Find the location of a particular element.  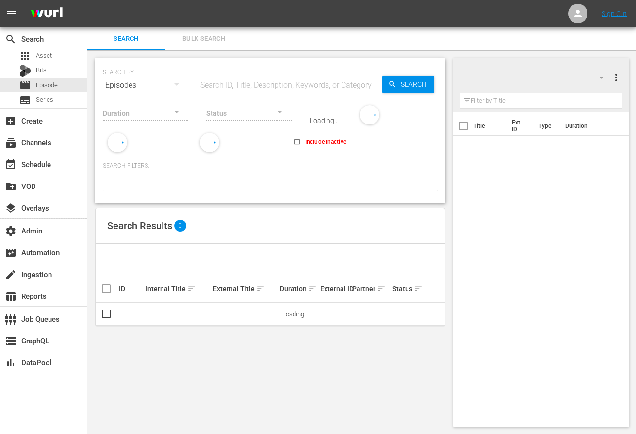

p: Search Filters: is located at coordinates (270, 166).